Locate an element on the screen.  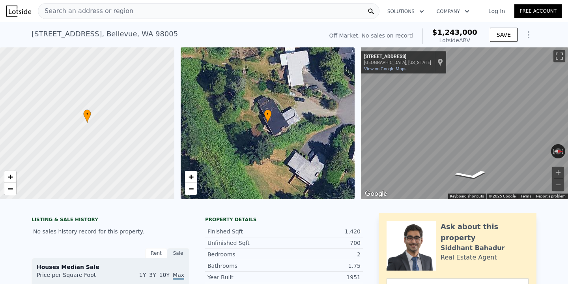
button: Company is located at coordinates (453, 11).